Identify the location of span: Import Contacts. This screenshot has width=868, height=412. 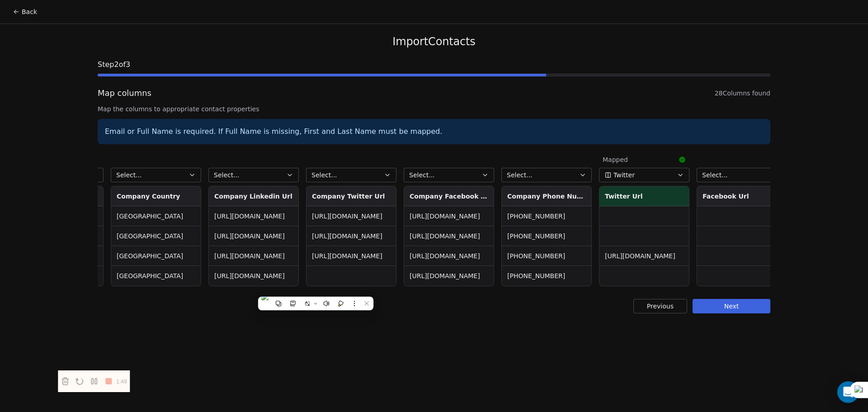
(434, 41).